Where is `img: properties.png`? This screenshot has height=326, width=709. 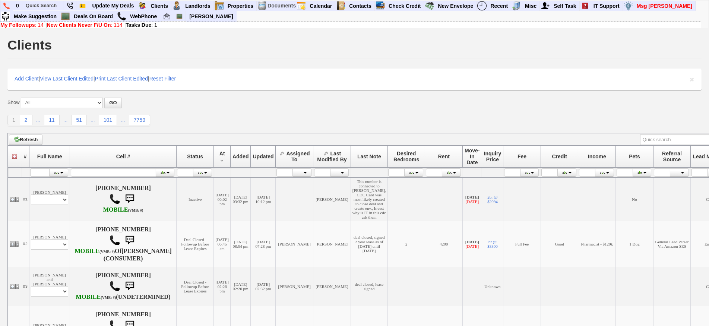 img: properties.png is located at coordinates (219, 6).